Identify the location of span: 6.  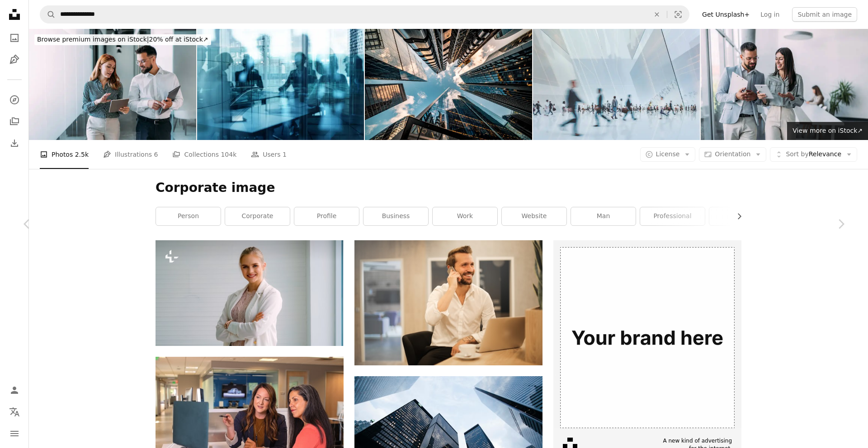
(156, 154).